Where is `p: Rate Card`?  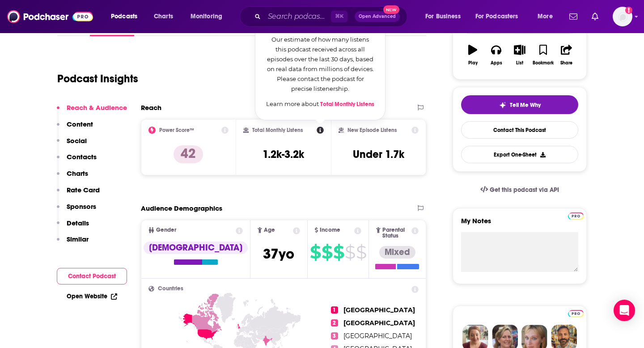 p: Rate Card is located at coordinates (84, 190).